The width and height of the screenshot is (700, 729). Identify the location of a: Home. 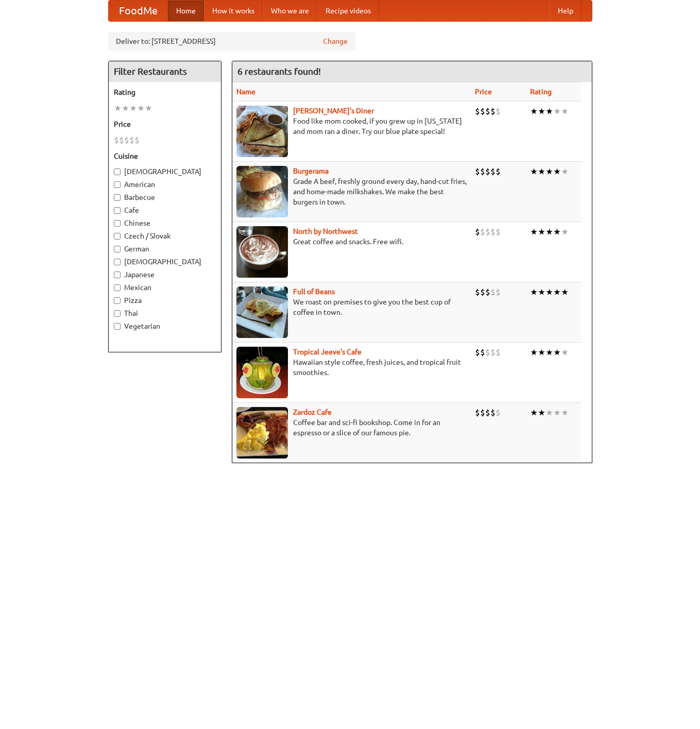
(186, 11).